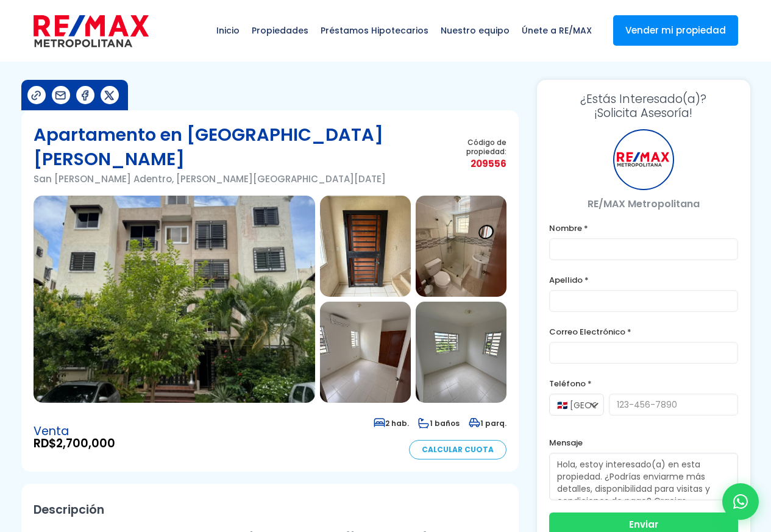 Image resolution: width=771 pixels, height=532 pixels. I want to click on span: Propiedades, so click(280, 30).